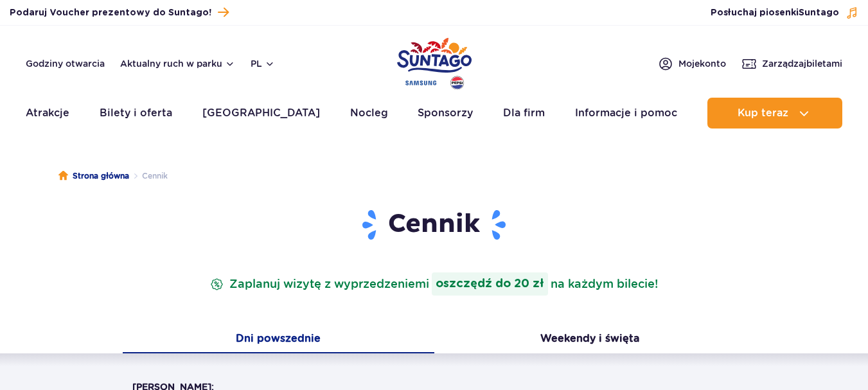 The height and width of the screenshot is (390, 868). What do you see at coordinates (818, 13) in the screenshot?
I see `span: Suntago` at bounding box center [818, 13].